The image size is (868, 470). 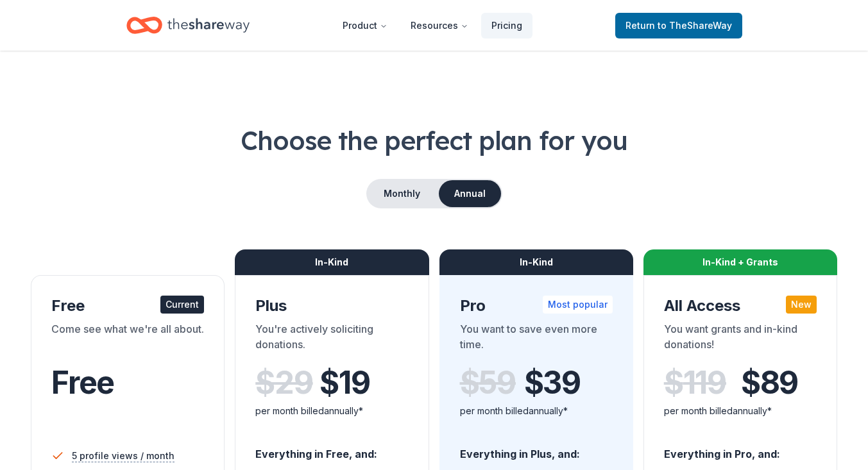 What do you see at coordinates (83, 382) in the screenshot?
I see `span: Free` at bounding box center [83, 382].